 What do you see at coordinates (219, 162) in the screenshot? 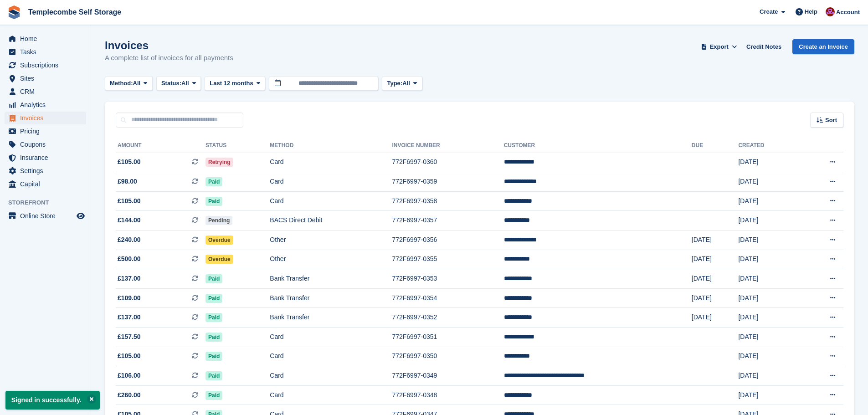
I see `span: Retrying` at bounding box center [219, 162].